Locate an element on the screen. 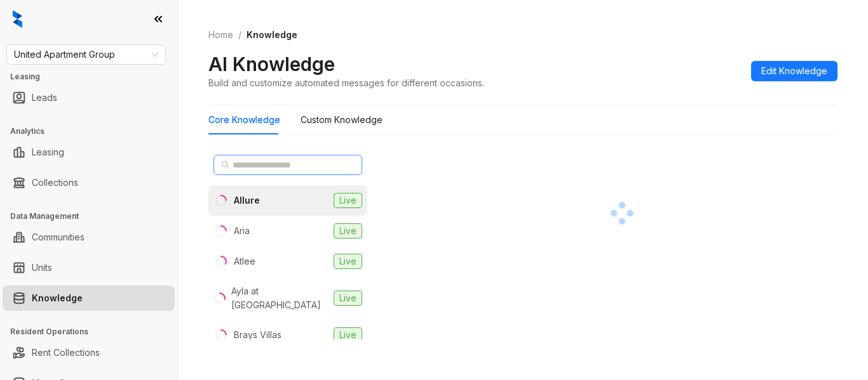 This screenshot has width=868, height=380. h3: Data Management is located at coordinates (93, 217).